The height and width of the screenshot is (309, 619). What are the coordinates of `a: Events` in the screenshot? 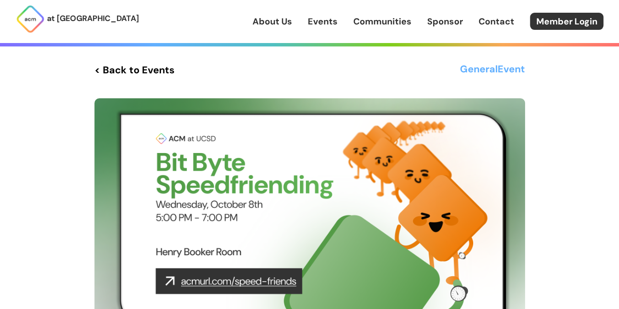 It's located at (322, 22).